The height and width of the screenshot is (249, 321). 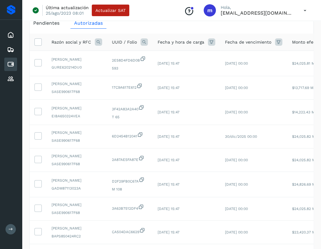 I want to click on p: macosta@avetransportes.com, so click(x=258, y=13).